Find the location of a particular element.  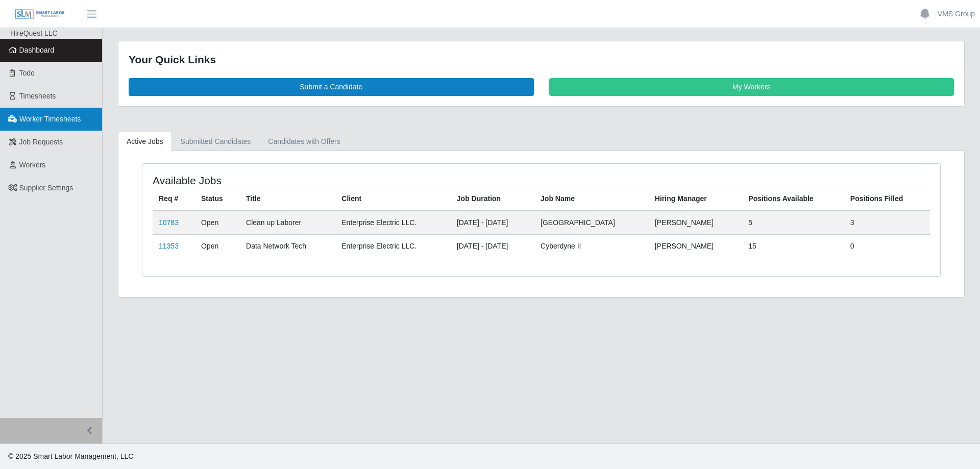

a: My Workers is located at coordinates (752, 87).